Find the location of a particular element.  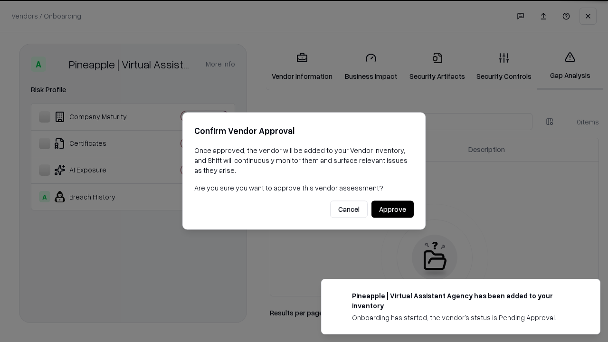

div: Pineapple | Virtual Assistant Agency has been added to your inventory is located at coordinates (465, 301).